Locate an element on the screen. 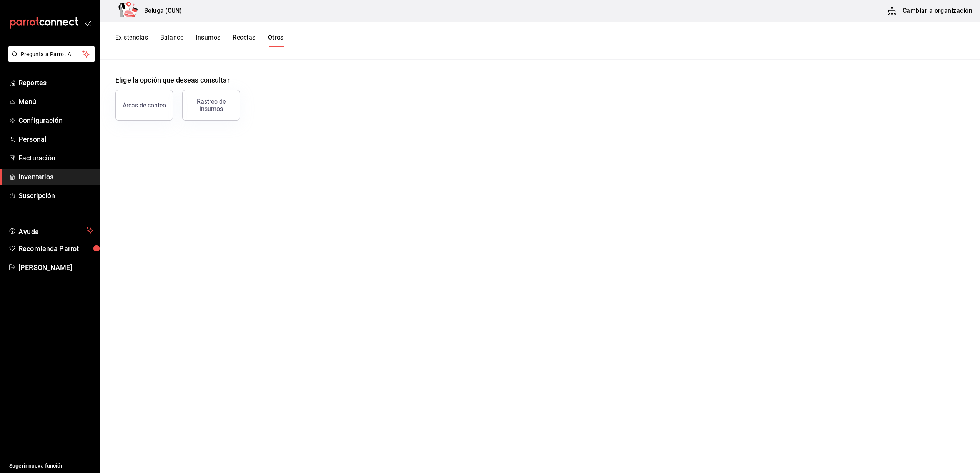 The image size is (980, 473). button: Rastreo de insumos is located at coordinates (211, 105).